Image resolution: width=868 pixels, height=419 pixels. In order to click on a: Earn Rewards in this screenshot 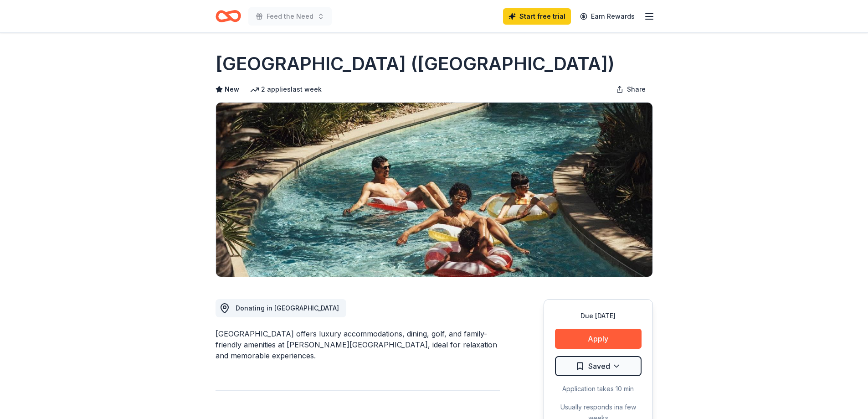, I will do `click(608, 16)`.